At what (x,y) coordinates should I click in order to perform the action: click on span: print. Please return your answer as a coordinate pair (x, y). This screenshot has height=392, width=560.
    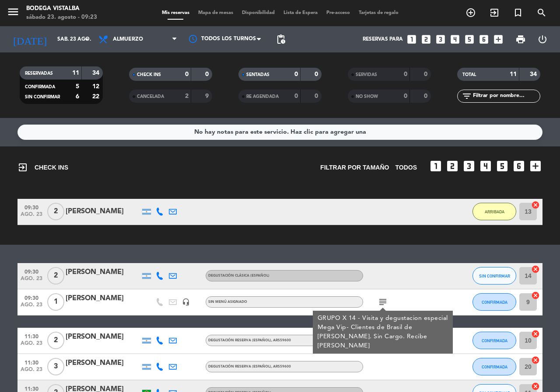
    Looking at the image, I should click on (521, 39).